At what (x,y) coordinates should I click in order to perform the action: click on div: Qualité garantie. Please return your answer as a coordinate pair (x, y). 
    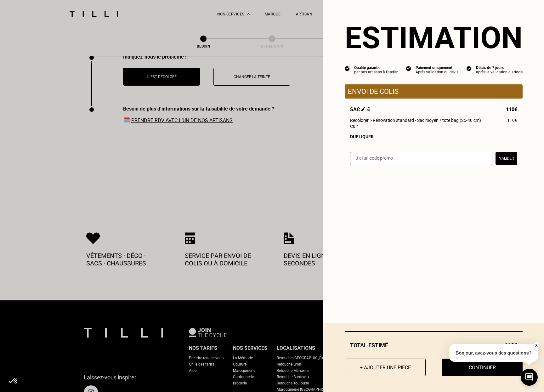
    Looking at the image, I should click on (376, 67).